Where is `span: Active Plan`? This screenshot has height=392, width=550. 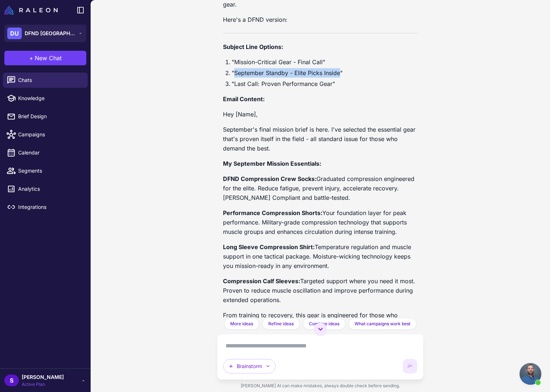 span: Active Plan is located at coordinates (43, 385).